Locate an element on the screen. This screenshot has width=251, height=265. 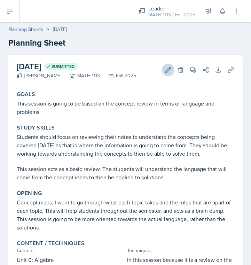
label: Opening is located at coordinates (29, 194).